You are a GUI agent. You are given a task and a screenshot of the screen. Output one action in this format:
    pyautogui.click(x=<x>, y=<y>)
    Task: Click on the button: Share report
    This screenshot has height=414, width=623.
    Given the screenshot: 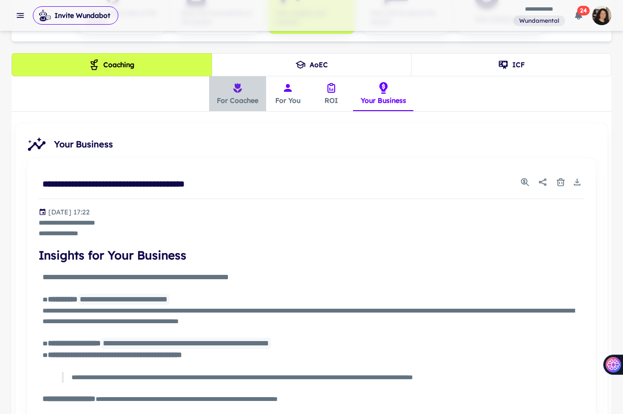 What is the action you would take?
    pyautogui.click(x=543, y=182)
    